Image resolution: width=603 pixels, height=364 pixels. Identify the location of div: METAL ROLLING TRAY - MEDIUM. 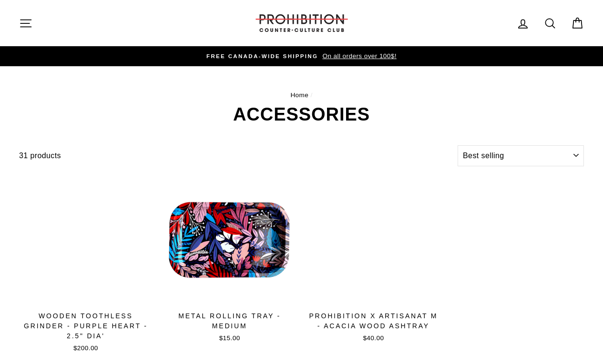
(230, 321).